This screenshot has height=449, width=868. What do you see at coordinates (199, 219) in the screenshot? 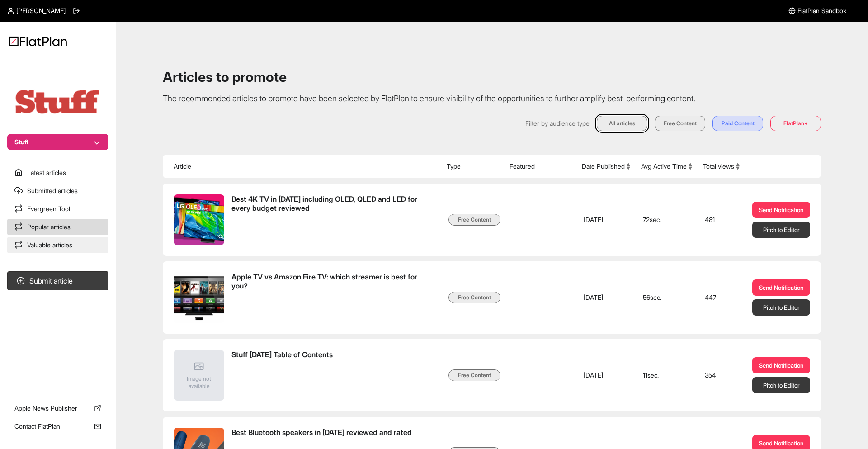
I see `img: Best 4K TV in 2025 including OLED, QLED and LED for every budget reviewed` at bounding box center [199, 219].